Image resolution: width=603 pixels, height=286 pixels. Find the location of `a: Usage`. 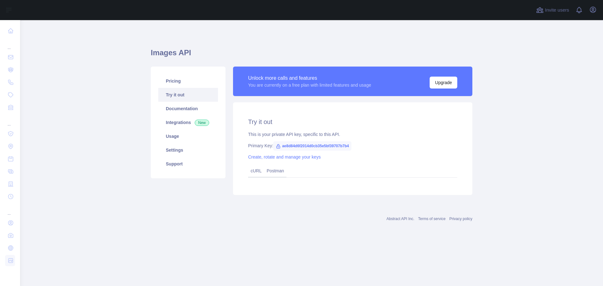

a: Usage is located at coordinates (188, 136).